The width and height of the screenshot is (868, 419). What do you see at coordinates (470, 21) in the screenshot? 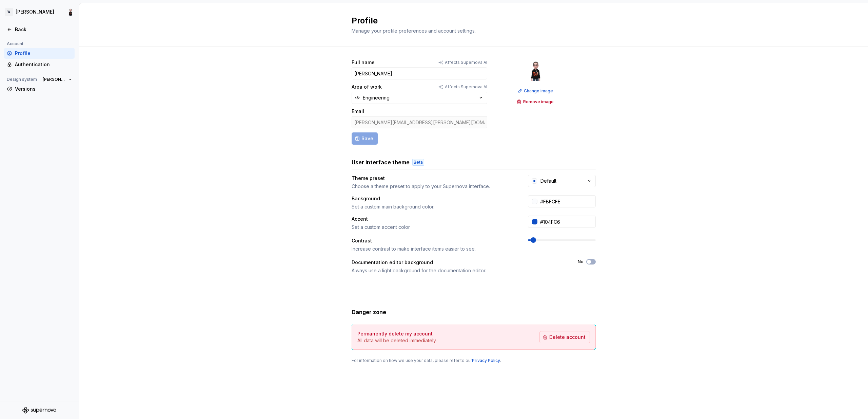
I see `h2: Profile` at bounding box center [470, 21].